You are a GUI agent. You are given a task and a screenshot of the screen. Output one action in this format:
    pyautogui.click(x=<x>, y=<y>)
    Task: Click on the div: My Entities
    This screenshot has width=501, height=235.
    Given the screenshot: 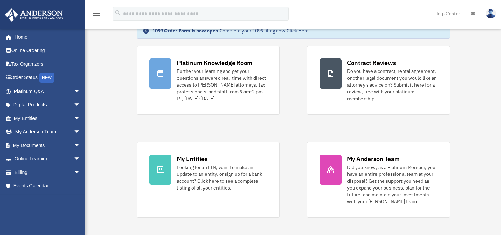 What is the action you would take?
    pyautogui.click(x=192, y=159)
    